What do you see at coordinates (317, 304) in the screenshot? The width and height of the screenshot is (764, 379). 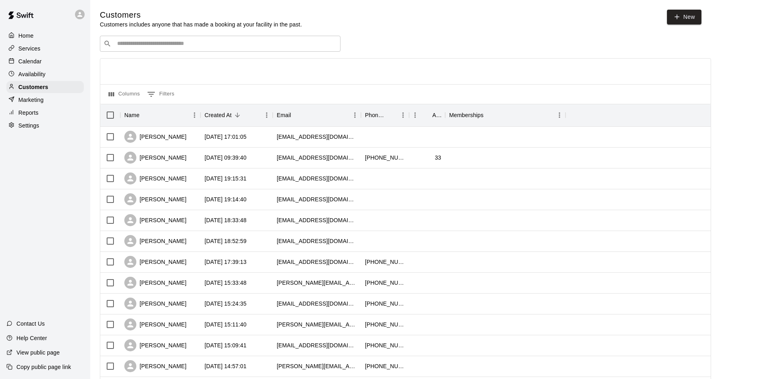 I see `div: jamie2lit@gmail.com` at bounding box center [317, 304].